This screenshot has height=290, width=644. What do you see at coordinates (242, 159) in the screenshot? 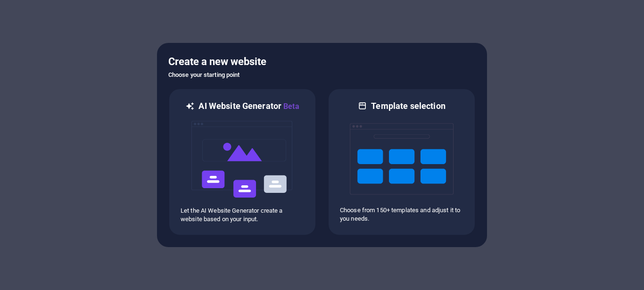
I see `img: ai` at bounding box center [242, 159].